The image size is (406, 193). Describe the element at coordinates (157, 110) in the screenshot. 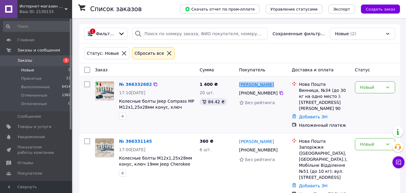

I see `a: Колесные болты Jeep Compass MP М12х1,25х28мм конус, ключ 19мм Колесные болты Джип Компасс` at that location.